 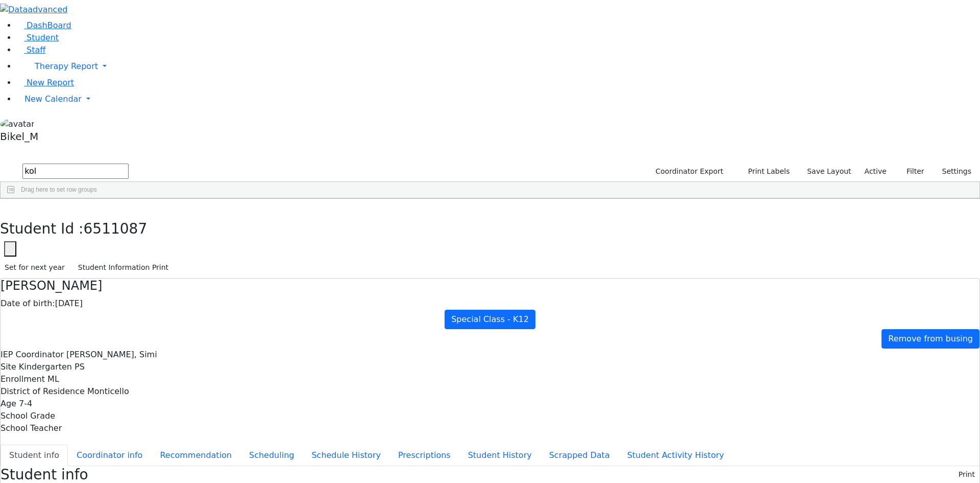 I want to click on label: District of Residence, so click(x=43, y=391).